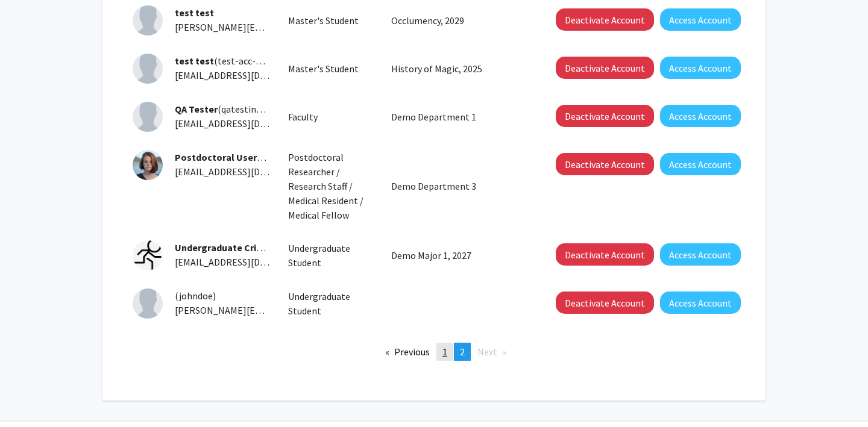 The image size is (868, 427). Describe the element at coordinates (460, 69) in the screenshot. I see `p: History of Magic, 2025` at that location.